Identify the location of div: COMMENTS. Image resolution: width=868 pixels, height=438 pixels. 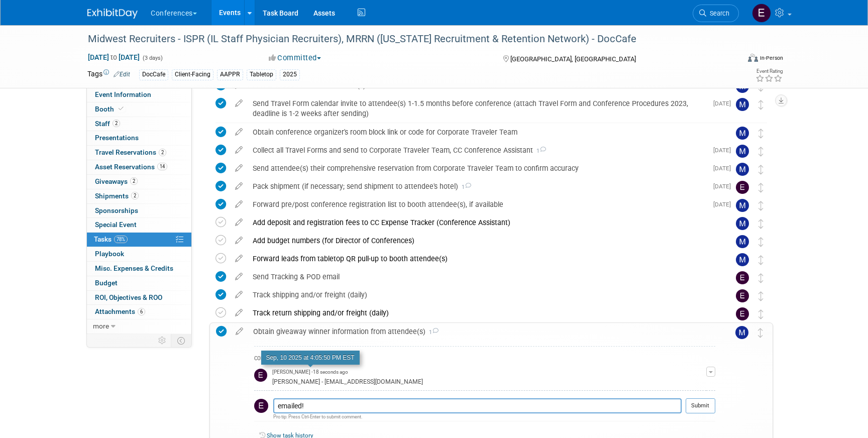
(485, 359).